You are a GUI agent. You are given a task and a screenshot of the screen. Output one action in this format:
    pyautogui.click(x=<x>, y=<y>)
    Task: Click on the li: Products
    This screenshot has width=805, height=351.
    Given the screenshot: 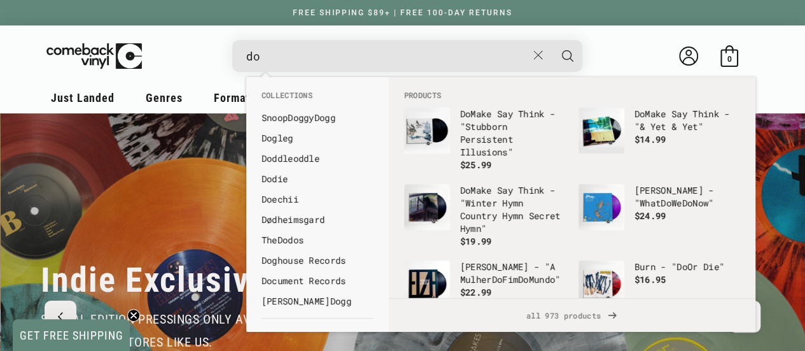 What is the action you would take?
    pyautogui.click(x=572, y=95)
    